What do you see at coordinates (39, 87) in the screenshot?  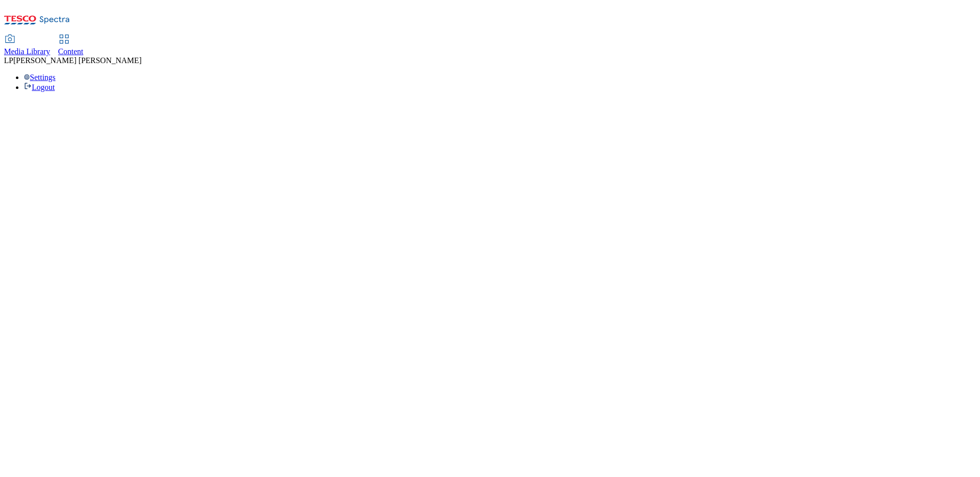 I see `a: Logout` at bounding box center [39, 87].